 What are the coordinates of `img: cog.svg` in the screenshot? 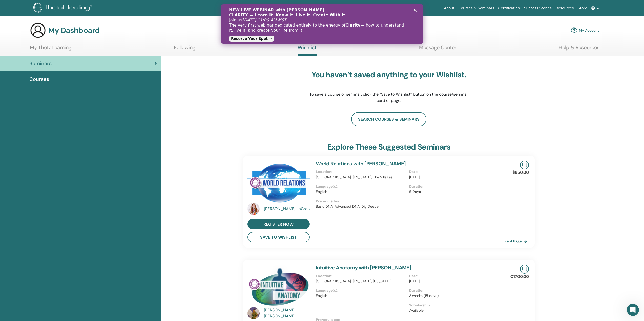 It's located at (574, 30).